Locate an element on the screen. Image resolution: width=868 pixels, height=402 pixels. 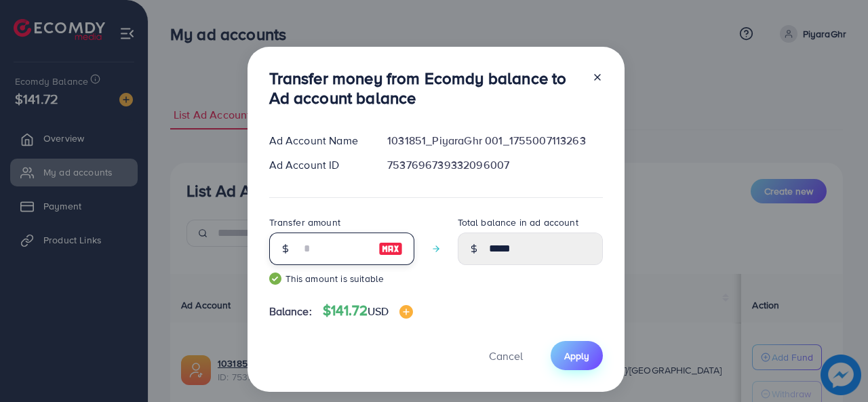
div: Ad Account Name is located at coordinates (317, 141).